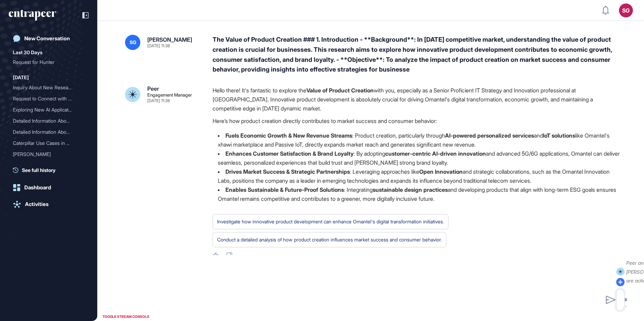 Image resolution: width=644 pixels, height=321 pixels. I want to click on li: : Product creation, particularly through and like Omantel's xhawi marketplace and Passive IoT, di..., so click(417, 140).